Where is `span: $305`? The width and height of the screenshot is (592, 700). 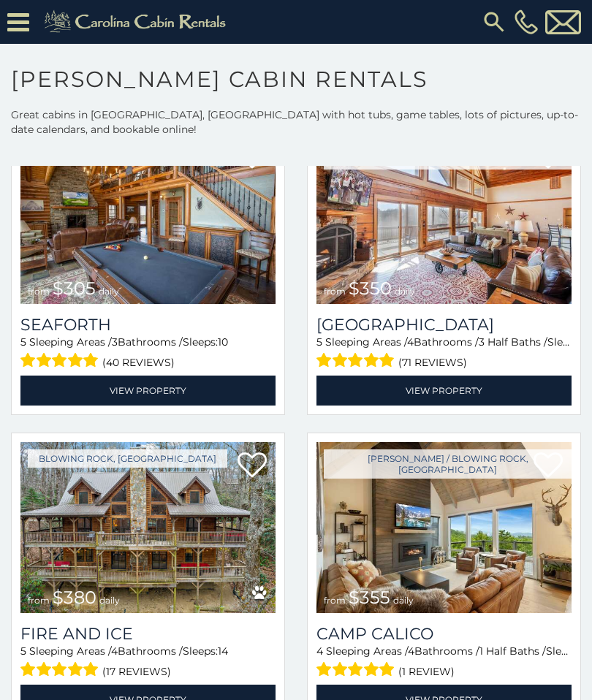
span: $305 is located at coordinates (74, 288).